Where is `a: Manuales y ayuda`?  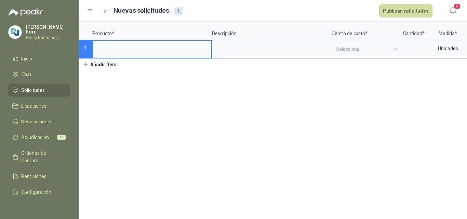
a: Manuales y ayuda is located at coordinates (39, 208).